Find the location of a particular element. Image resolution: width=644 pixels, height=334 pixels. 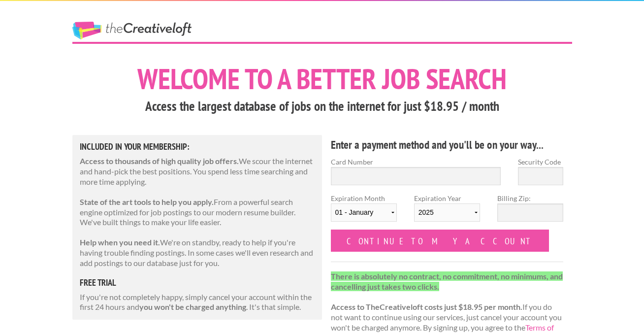

p: We scour the internet and hand-pick the best positions. You spend less time searching and more ti... is located at coordinates (198, 172).